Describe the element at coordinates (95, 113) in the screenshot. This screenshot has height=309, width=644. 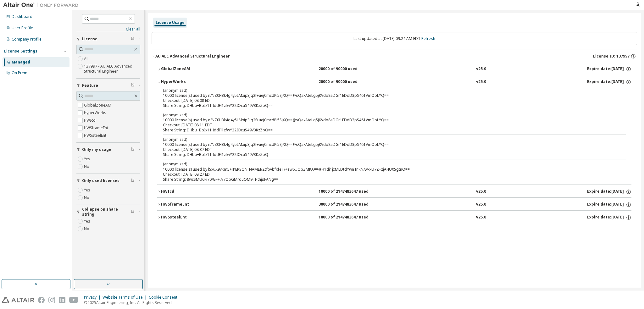
I see `label: HyperWorks` at that location.